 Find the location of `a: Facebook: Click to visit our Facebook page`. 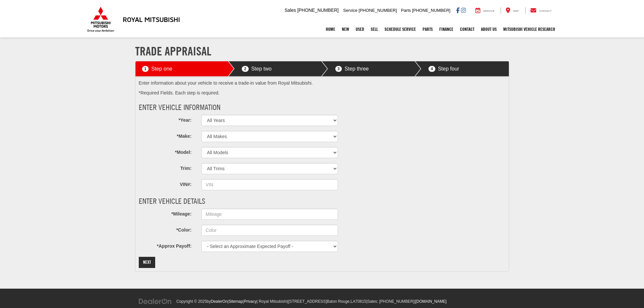

a: Facebook: Click to visit our Facebook page is located at coordinates (458, 10).